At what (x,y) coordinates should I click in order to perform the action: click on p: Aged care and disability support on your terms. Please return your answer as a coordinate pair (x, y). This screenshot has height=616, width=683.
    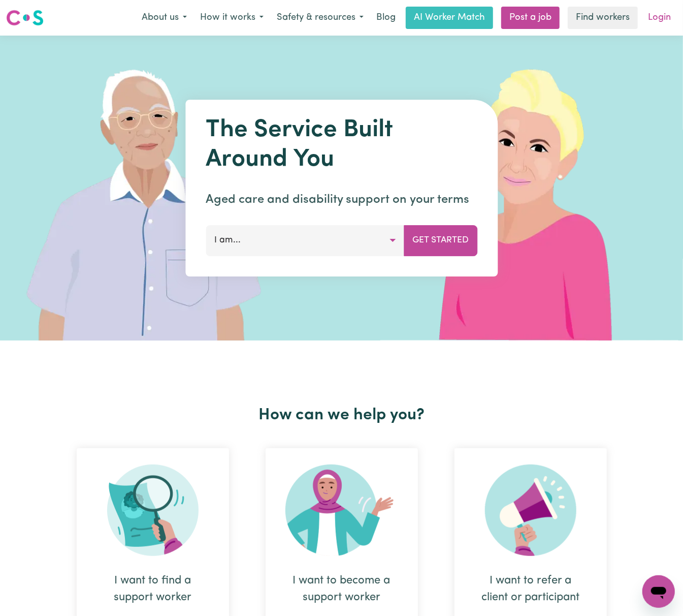
    Looking at the image, I should click on (342, 200).